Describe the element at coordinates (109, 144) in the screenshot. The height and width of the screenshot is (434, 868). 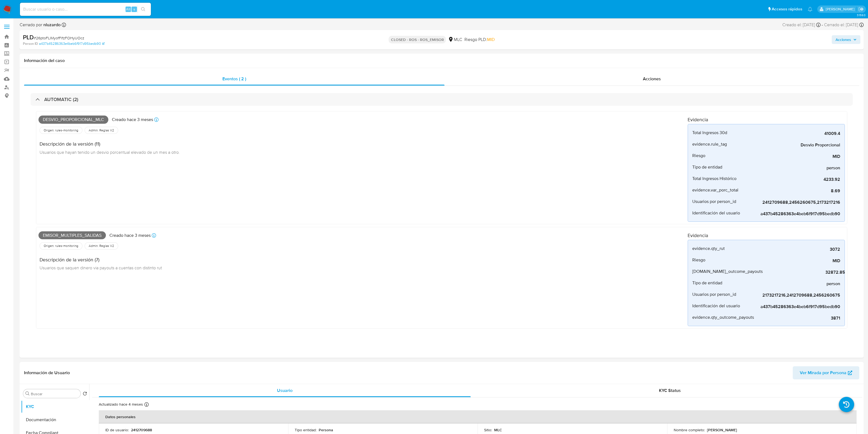
I see `h4: Descripción de la versión (11)` at that location.